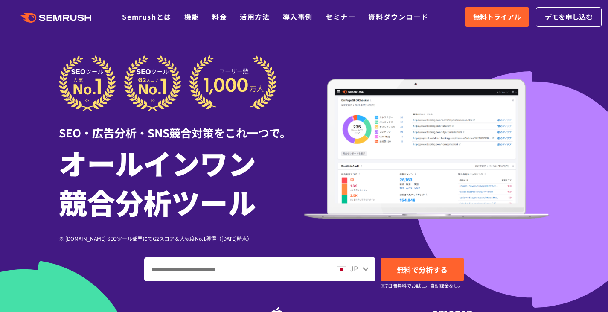  I want to click on span: デモを申し込む, so click(568, 17).